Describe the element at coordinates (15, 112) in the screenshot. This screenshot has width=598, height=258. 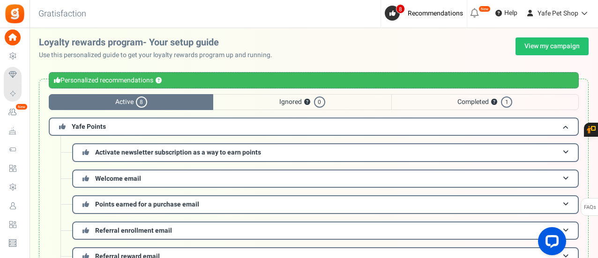
I see `a: New` at that location.